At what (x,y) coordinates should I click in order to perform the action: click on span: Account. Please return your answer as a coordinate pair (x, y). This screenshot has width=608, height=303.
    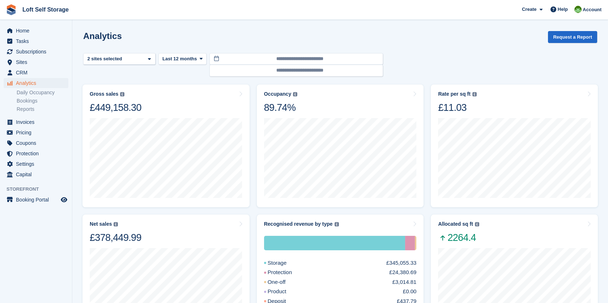
    Looking at the image, I should click on (592, 10).